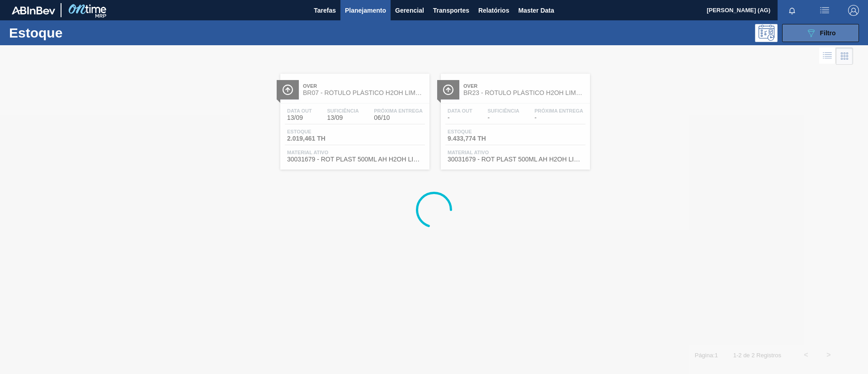  Describe the element at coordinates (828, 33) in the screenshot. I see `span: Filtro` at that location.